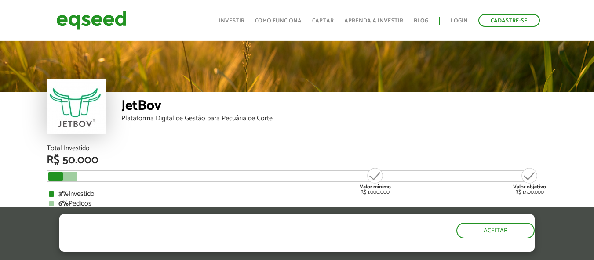 The image size is (594, 260). I want to click on a: Captar, so click(323, 21).